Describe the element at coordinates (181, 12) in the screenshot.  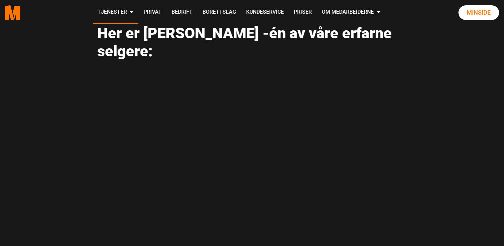
I see `a: Bedrift` at that location.